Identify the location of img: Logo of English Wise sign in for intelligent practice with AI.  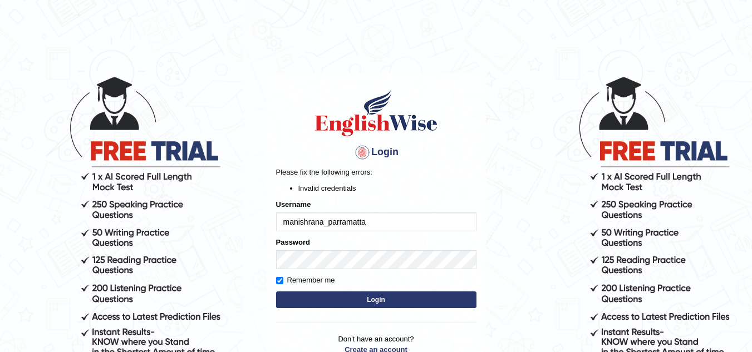
(376, 113).